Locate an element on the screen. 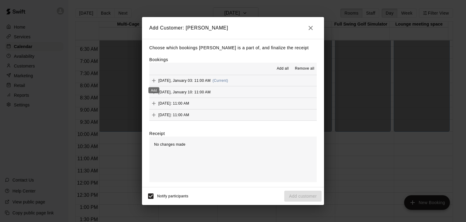 This screenshot has width=466, height=222. span: (Current) is located at coordinates (220, 80).